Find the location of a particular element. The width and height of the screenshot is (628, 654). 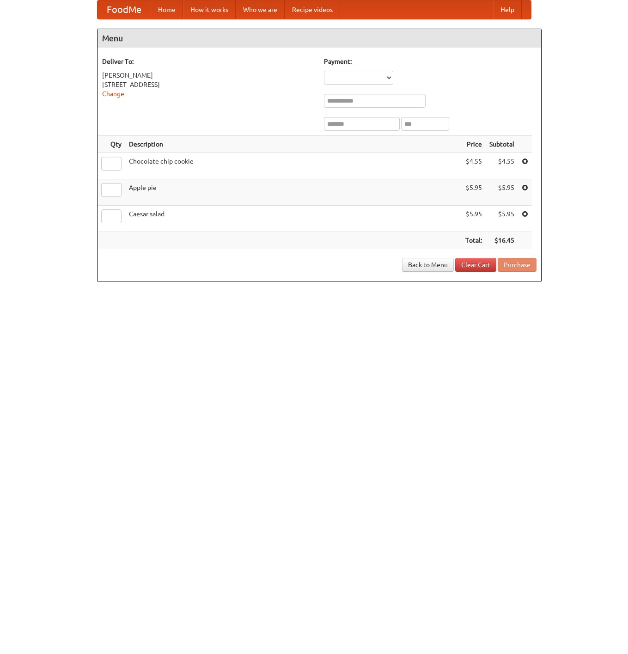

a: Help is located at coordinates (507, 10).